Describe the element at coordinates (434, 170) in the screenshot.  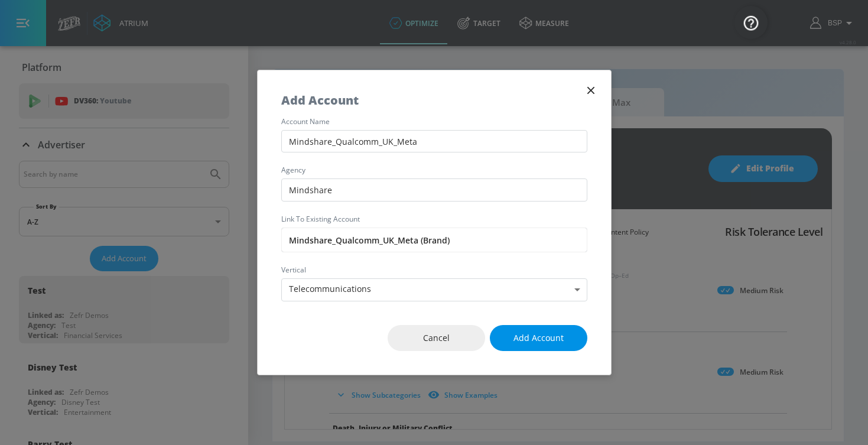
I see `label: agency` at that location.